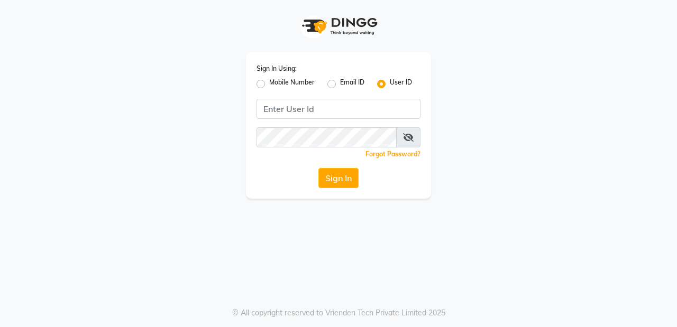  Describe the element at coordinates (352, 84) in the screenshot. I see `label: Email ID` at that location.